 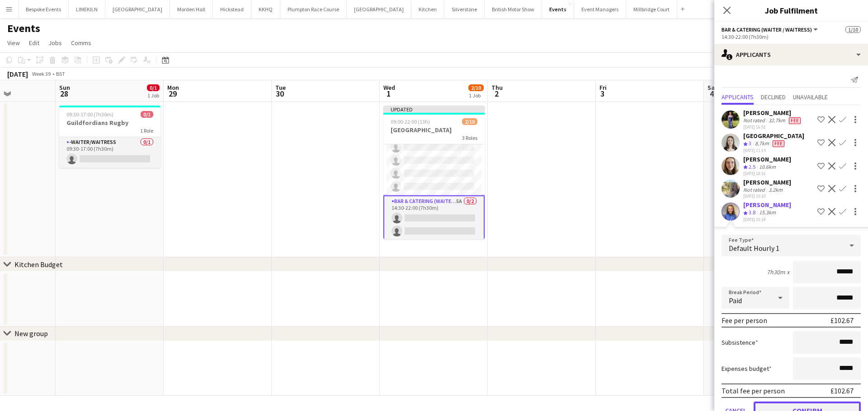 What do you see at coordinates (313, 9) in the screenshot?
I see `button: Plumpton Race Course` at bounding box center [313, 9].